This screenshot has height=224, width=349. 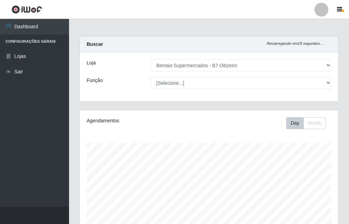 What do you see at coordinates (315, 123) in the screenshot?
I see `button: Month` at bounding box center [315, 123].